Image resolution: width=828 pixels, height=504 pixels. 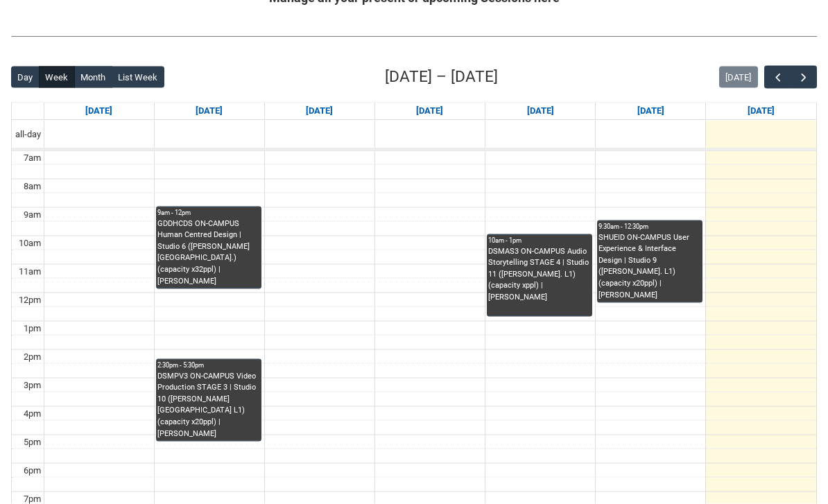 What do you see at coordinates (31, 158) in the screenshot?
I see `div: 7am` at bounding box center [31, 158].